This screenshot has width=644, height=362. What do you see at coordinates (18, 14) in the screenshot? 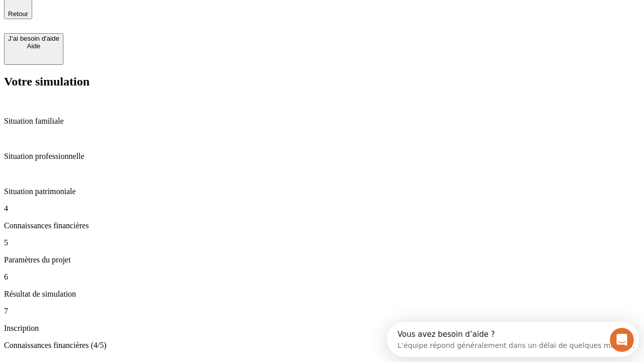
I see `span: Retour` at bounding box center [18, 14].